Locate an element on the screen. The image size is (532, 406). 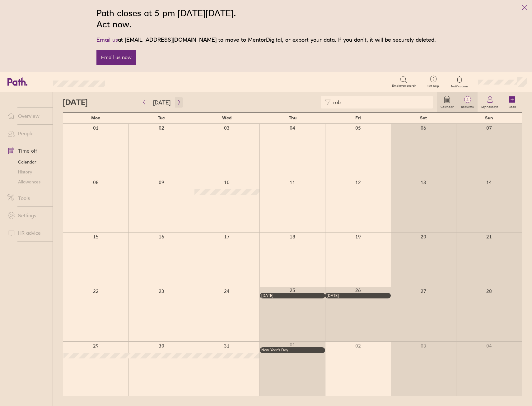
span: Sat is located at coordinates (424, 118).